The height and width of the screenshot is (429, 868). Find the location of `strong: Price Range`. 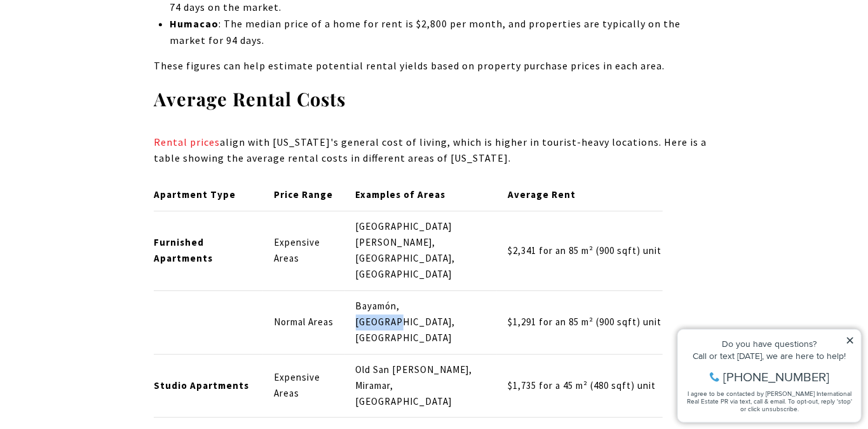

strong: Price Range is located at coordinates (303, 194).